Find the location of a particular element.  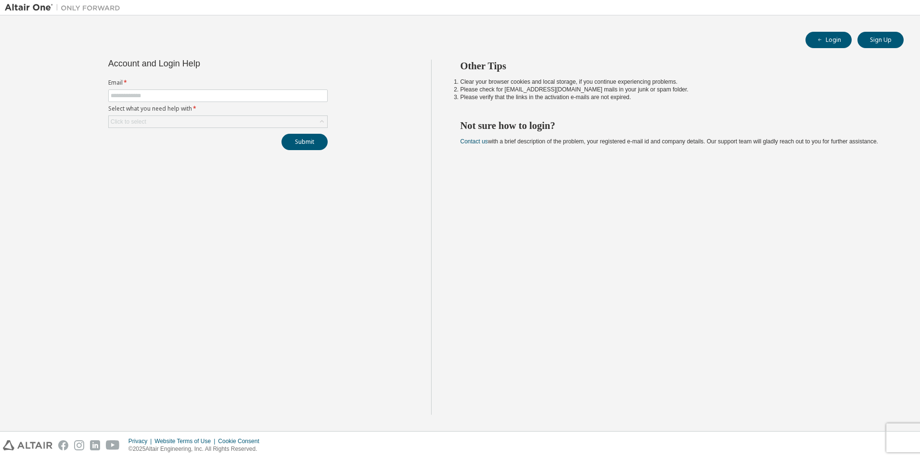

button: Submit is located at coordinates (305, 142).